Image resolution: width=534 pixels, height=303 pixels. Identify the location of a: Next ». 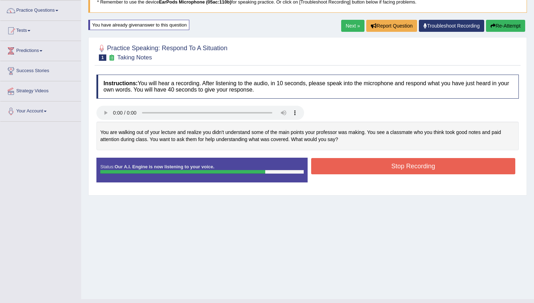
(353, 26).